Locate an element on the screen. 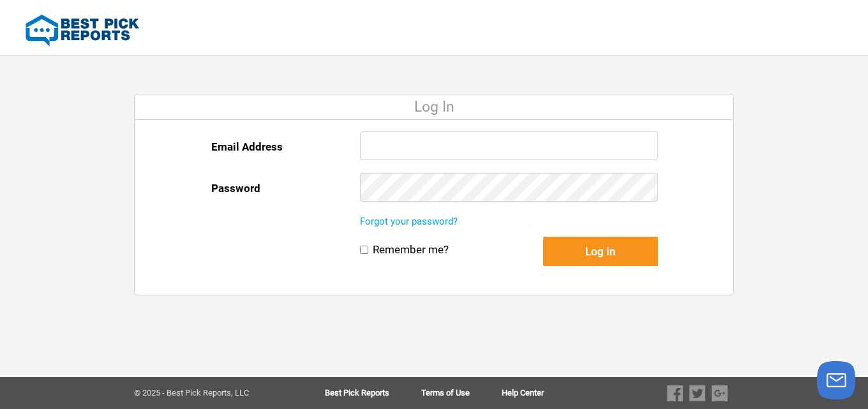  button: Log In is located at coordinates (601, 252).